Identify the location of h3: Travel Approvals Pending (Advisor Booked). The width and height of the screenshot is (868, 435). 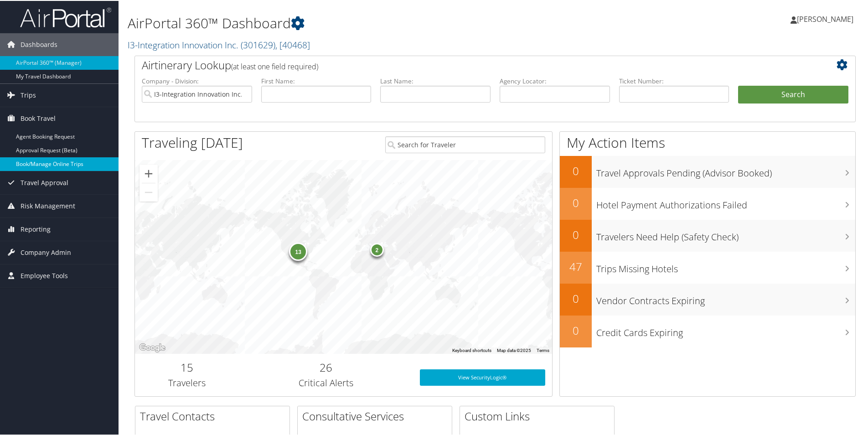
(726, 170).